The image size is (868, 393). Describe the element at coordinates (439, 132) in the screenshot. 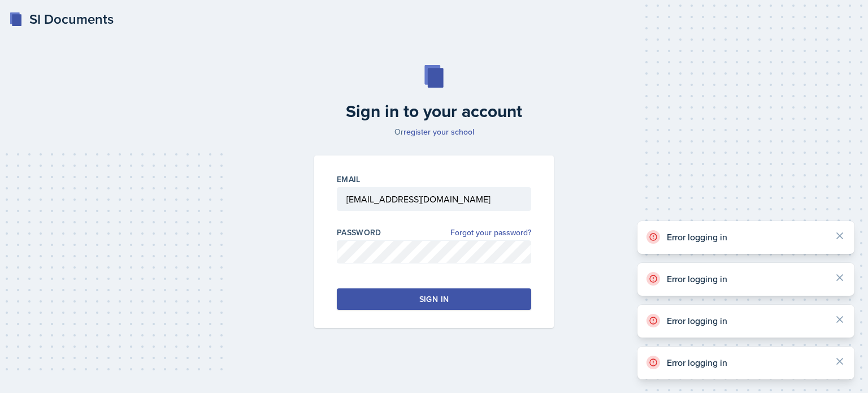

I see `a: register your school` at that location.